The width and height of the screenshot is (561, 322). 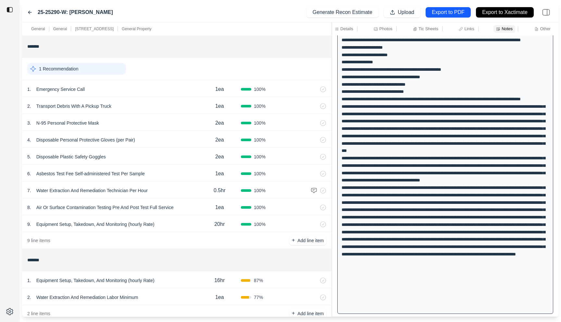 I want to click on img: toggle sidebar, so click(x=10, y=10).